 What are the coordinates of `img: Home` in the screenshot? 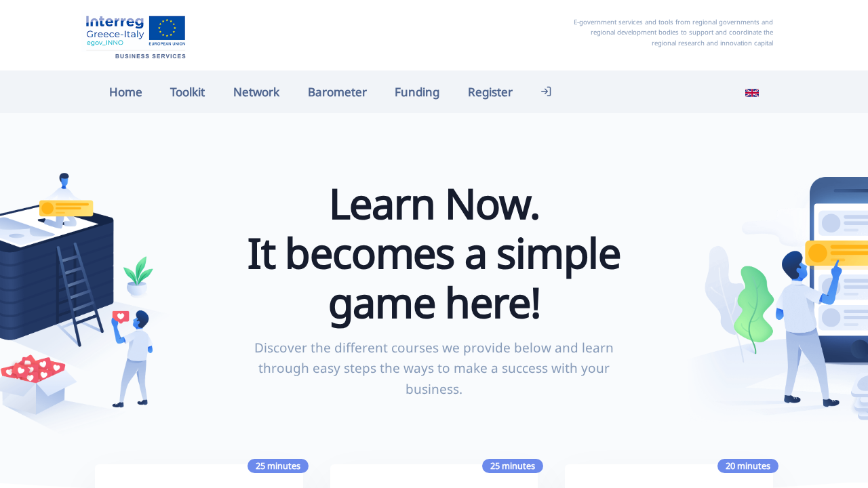 It's located at (135, 35).